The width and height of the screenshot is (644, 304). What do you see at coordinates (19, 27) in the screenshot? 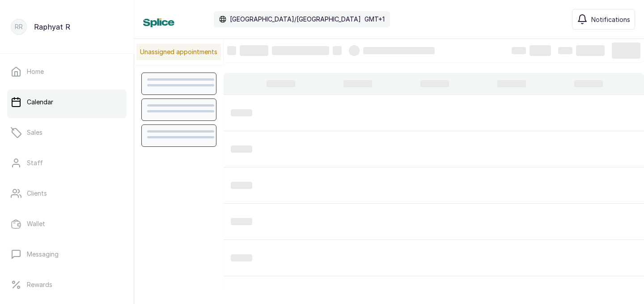
I see `p: RR` at bounding box center [19, 27].